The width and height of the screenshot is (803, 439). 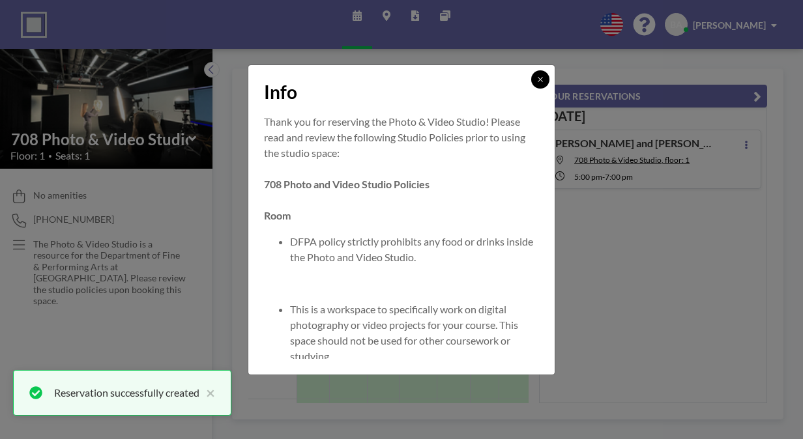 What do you see at coordinates (414, 250) in the screenshot?
I see `li: DFPA policy strictly prohibits any food or drinks inside the Photo and Video Studio.` at bounding box center [414, 250].